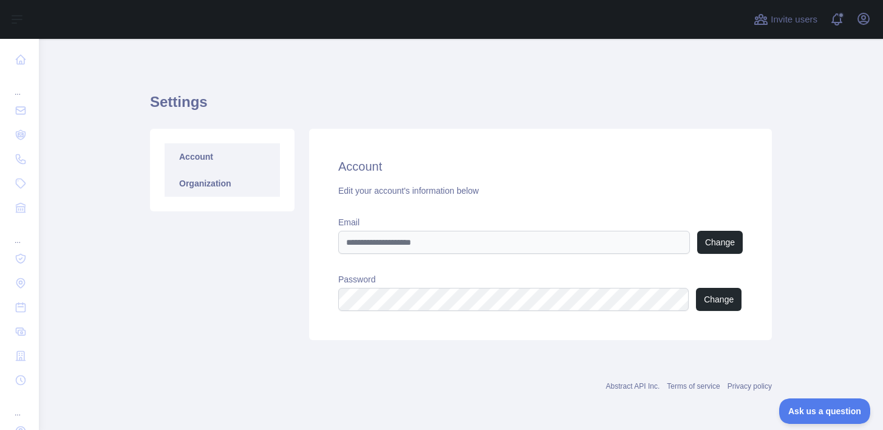  I want to click on a: Terms of service, so click(693, 386).